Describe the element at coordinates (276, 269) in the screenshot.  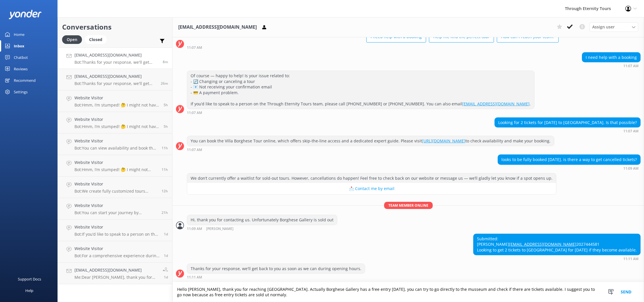
I see `div: Thanks for your response, we'll get back to you as soon as we can during opening hours.` at that location.